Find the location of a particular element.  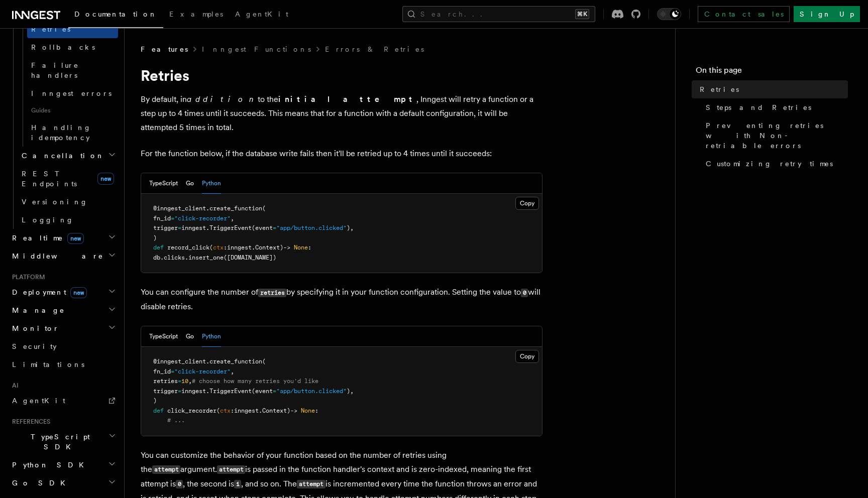

span: inngest is located at coordinates (239, 248).